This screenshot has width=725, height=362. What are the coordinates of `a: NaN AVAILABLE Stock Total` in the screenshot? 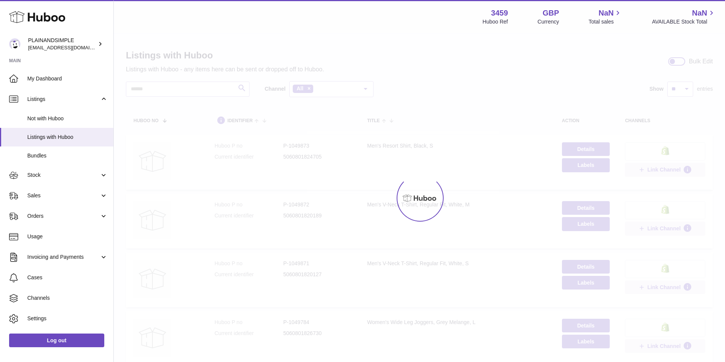 It's located at (684, 17).